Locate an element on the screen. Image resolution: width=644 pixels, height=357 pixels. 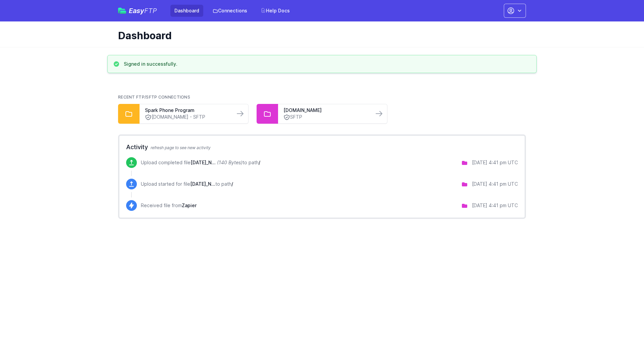
span: FTP is located at coordinates (151, 11).